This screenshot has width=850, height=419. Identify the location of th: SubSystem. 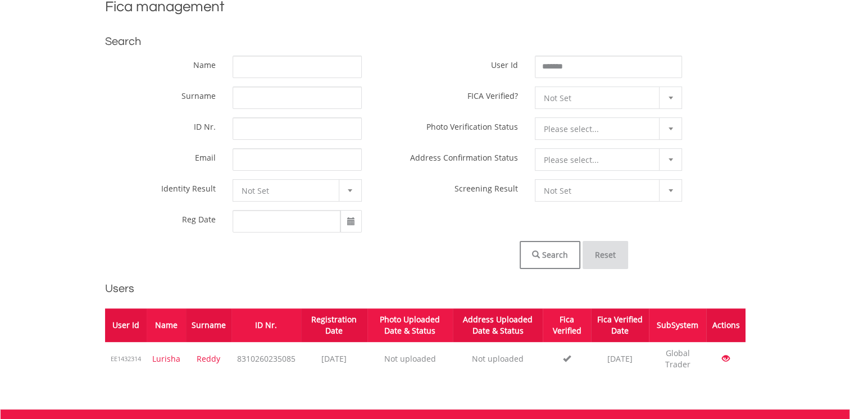
(677, 325).